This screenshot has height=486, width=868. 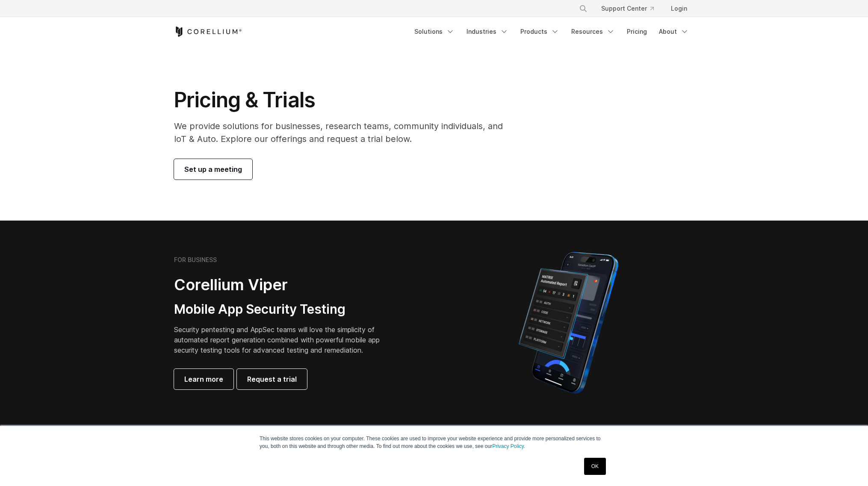 I want to click on h1: Pricing & Trials, so click(x=344, y=100).